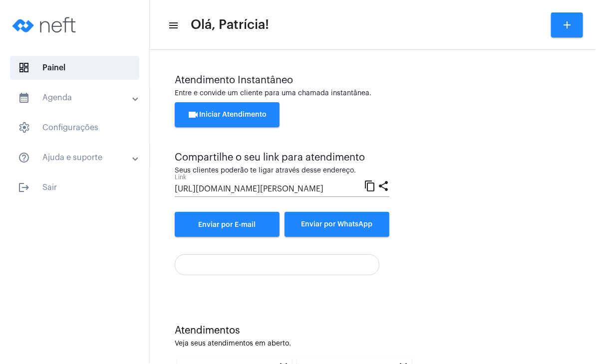 Image resolution: width=596 pixels, height=364 pixels. What do you see at coordinates (373, 331) in the screenshot?
I see `div: Atendimentos` at bounding box center [373, 331].